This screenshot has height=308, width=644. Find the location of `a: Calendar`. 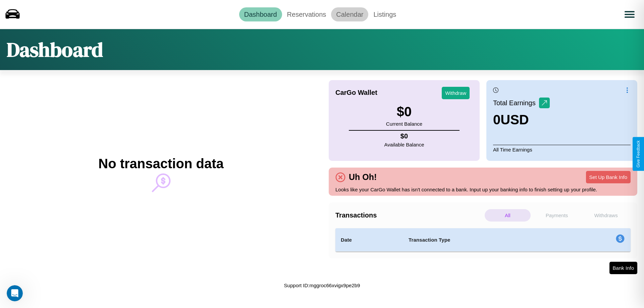

a: Calendar is located at coordinates (349, 14).